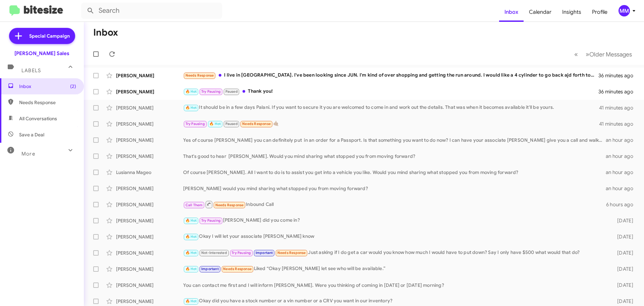  What do you see at coordinates (576, 54) in the screenshot?
I see `button: Previous` at bounding box center [576, 54].